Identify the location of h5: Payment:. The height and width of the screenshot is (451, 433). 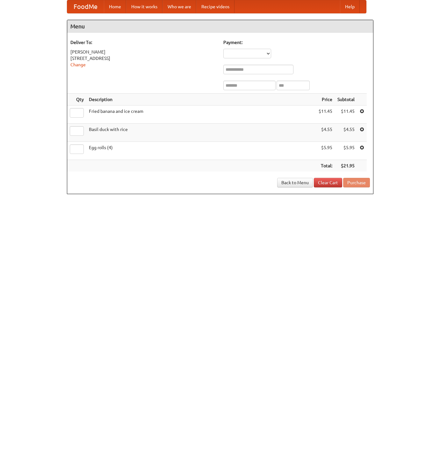
(297, 42).